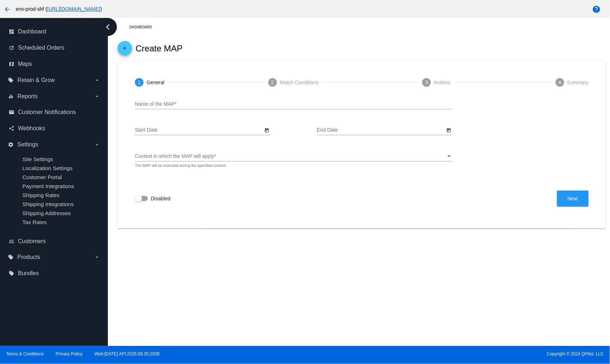  Describe the element at coordinates (578, 83) in the screenshot. I see `div: Summary` at that location.